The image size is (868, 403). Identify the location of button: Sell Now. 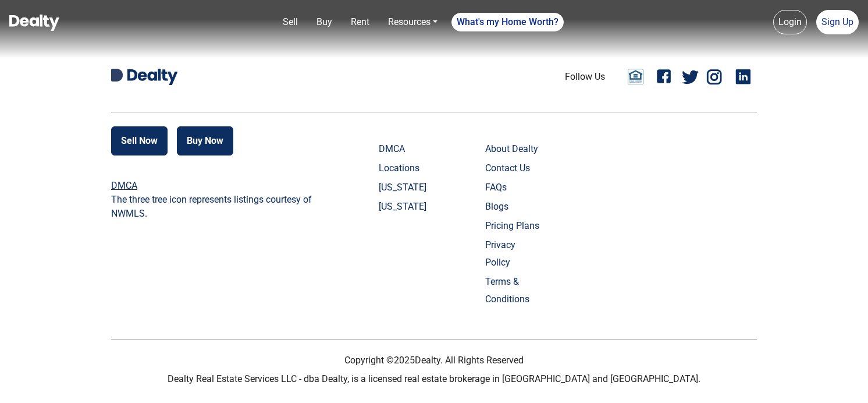
(139, 141).